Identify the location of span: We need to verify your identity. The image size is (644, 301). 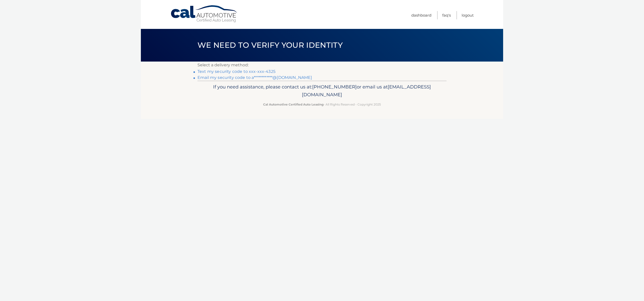
(270, 45).